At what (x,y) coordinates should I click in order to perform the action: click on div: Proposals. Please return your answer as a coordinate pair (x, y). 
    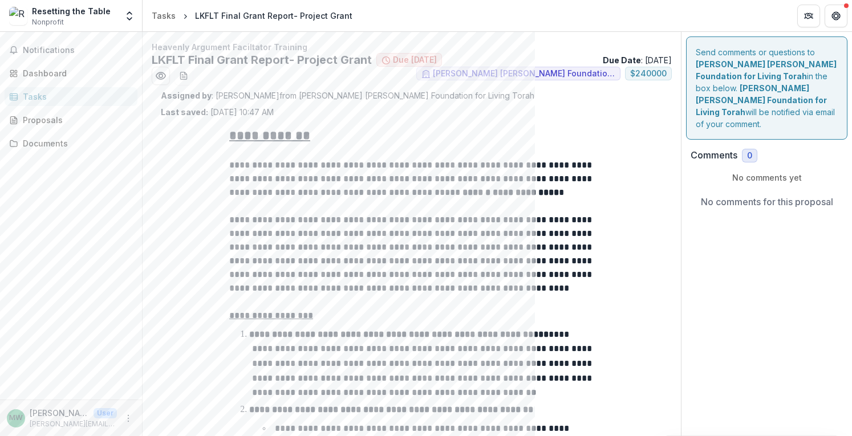
    Looking at the image, I should click on (75, 120).